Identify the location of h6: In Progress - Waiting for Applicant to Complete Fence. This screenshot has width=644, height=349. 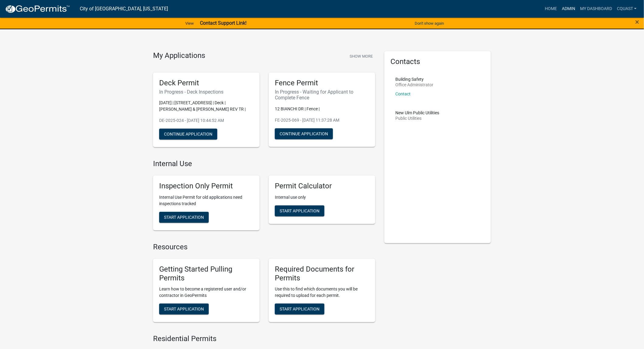
(322, 95).